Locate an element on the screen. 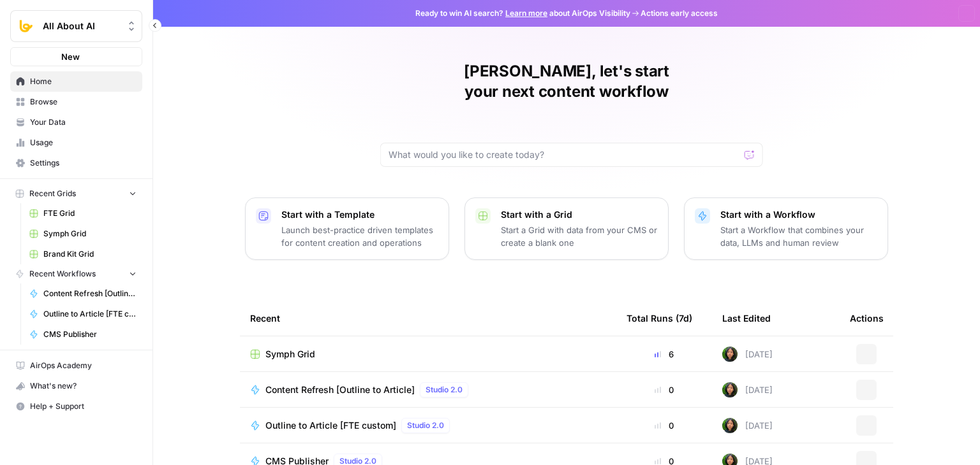 The image size is (980, 465). a: Outline to Article [FTE custom] is located at coordinates (83, 314).